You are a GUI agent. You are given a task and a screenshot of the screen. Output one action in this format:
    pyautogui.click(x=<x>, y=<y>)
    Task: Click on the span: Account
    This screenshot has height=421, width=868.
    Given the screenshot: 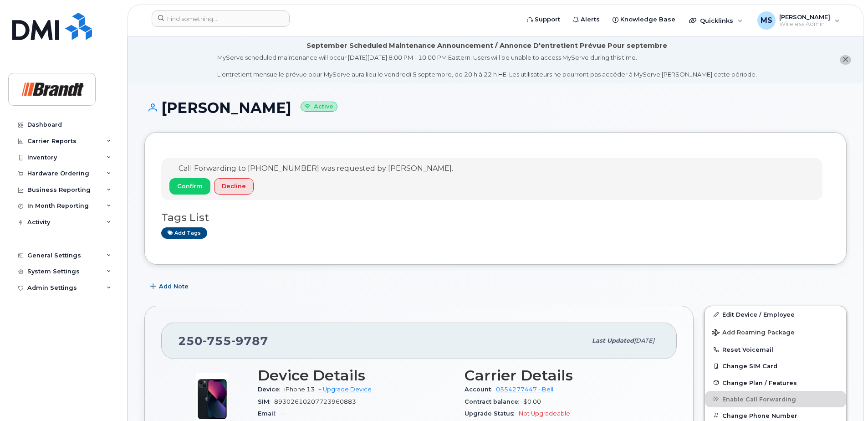 What is the action you would take?
    pyautogui.click(x=480, y=389)
    